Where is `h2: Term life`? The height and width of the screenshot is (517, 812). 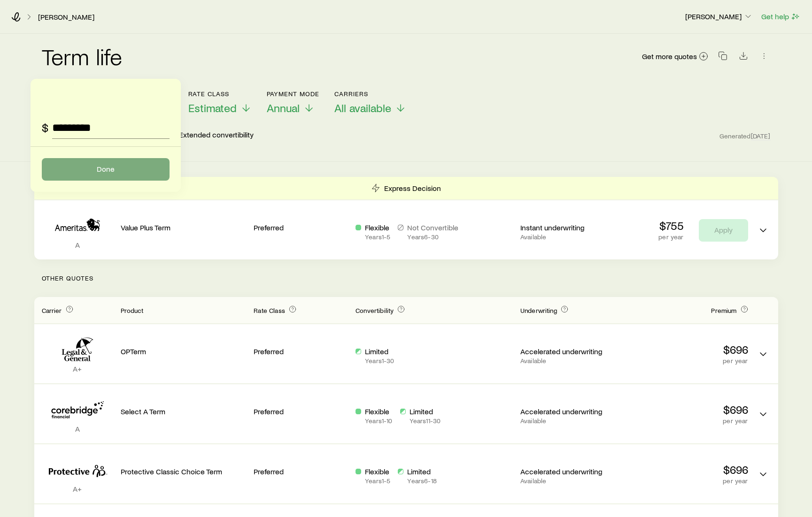 h2: Term life is located at coordinates (82, 57).